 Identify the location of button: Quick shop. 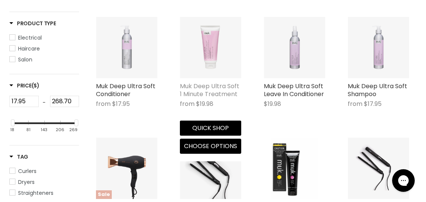
(210, 128).